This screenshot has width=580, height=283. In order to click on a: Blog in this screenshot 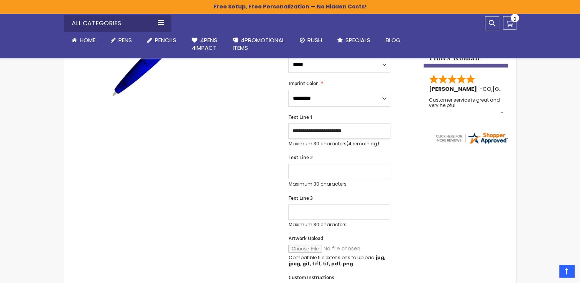, I will do `click(393, 40)`.